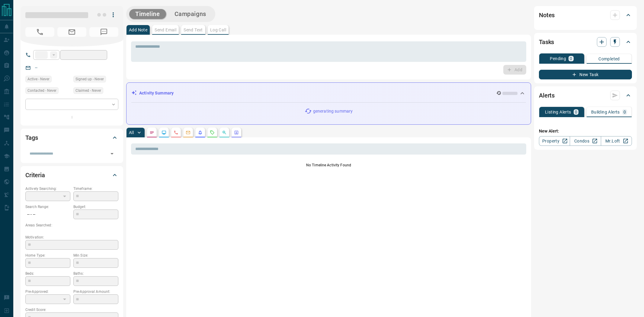 The image size is (644, 317). Describe the element at coordinates (47, 292) in the screenshot. I see `p: Pre-Approved:` at that location.